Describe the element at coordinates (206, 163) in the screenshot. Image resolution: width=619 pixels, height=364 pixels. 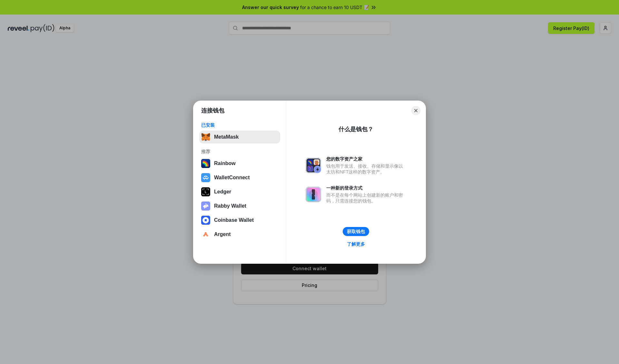
I see `img: svg+xml,%3Csvg%20width%3D%22120%22%20height%3D%22120%22%20viewBox%3D%220%200%20120%20120%22%20fil...` at that location.